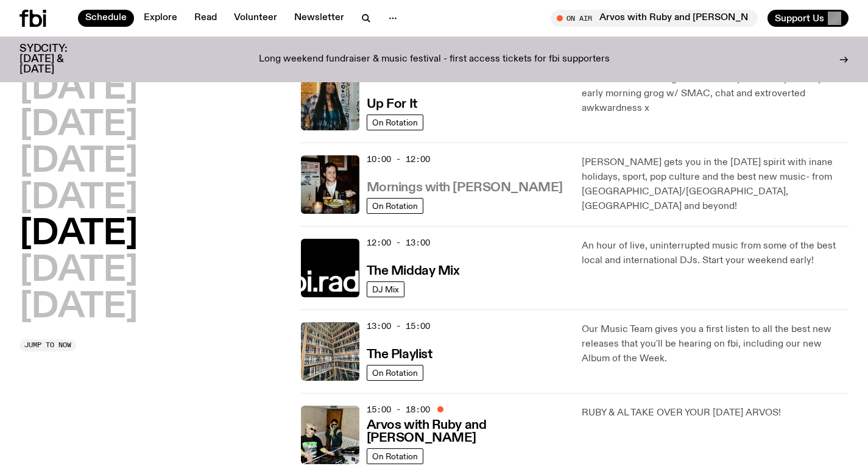 Image resolution: width=868 pixels, height=466 pixels. Describe the element at coordinates (330, 184) in the screenshot. I see `img: Sam blankly stares at the camera, brightly lit by a camera flash wearing a hat collared shirt and...` at that location.